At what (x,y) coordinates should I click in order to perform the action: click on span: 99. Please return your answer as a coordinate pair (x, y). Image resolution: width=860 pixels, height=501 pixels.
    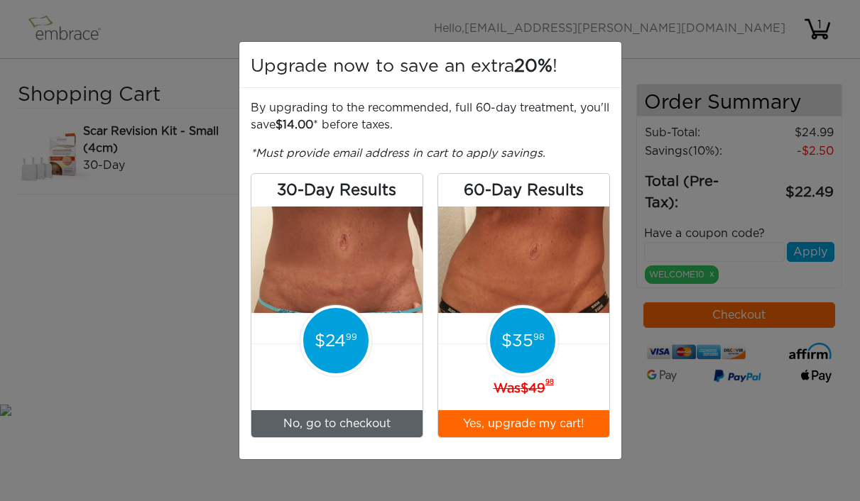
    Looking at the image, I should click on (351, 337).